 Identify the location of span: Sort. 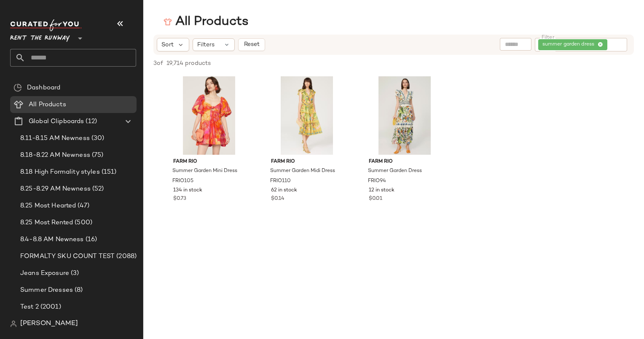
(167, 45).